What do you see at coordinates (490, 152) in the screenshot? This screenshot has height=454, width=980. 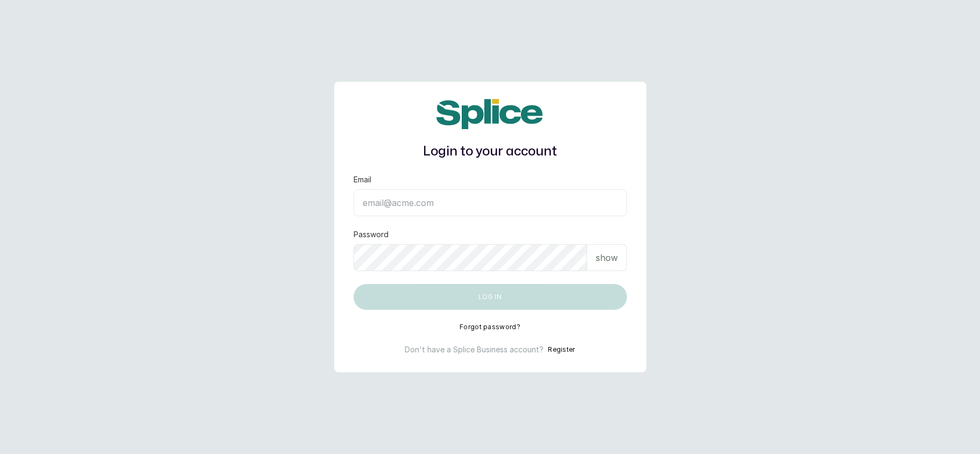 I see `h1: Login to your account` at bounding box center [490, 152].